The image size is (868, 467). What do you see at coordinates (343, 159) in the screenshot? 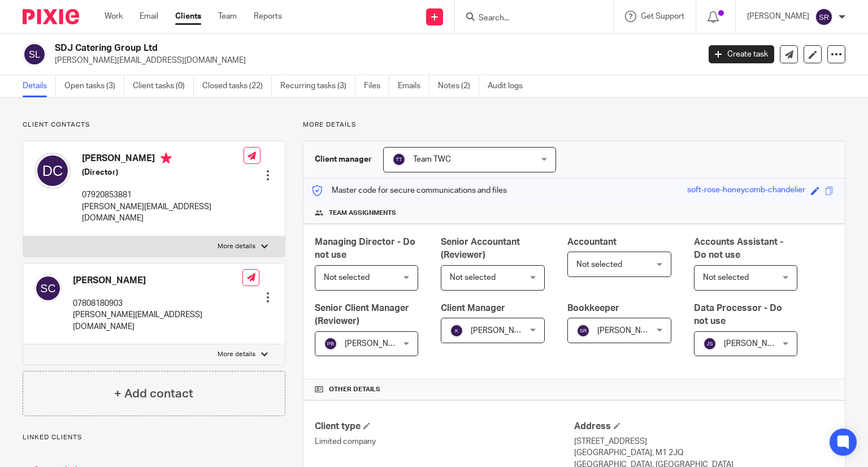
I see `h3: Client manager` at bounding box center [343, 159].